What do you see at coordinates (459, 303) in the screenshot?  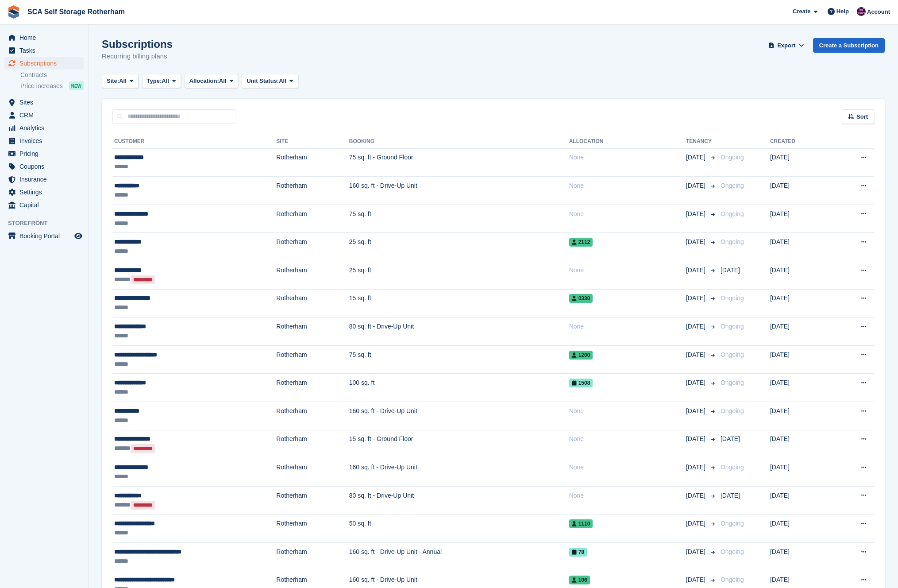 I see `td: 15 sq. ft` at bounding box center [459, 303].